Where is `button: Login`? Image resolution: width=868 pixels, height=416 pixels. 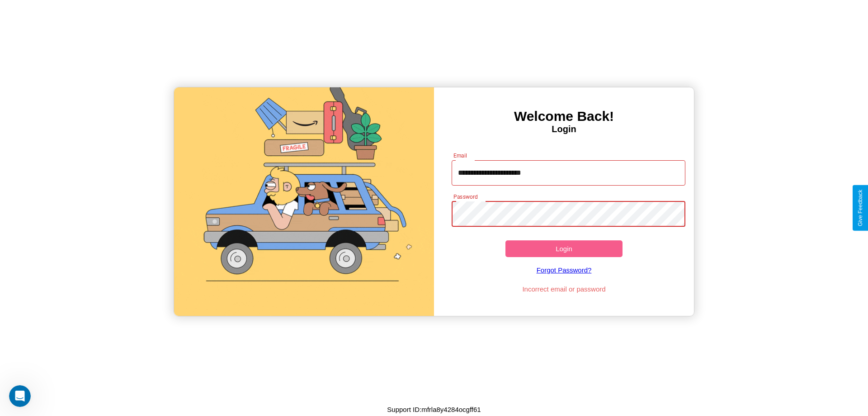
button: Login is located at coordinates (564, 249).